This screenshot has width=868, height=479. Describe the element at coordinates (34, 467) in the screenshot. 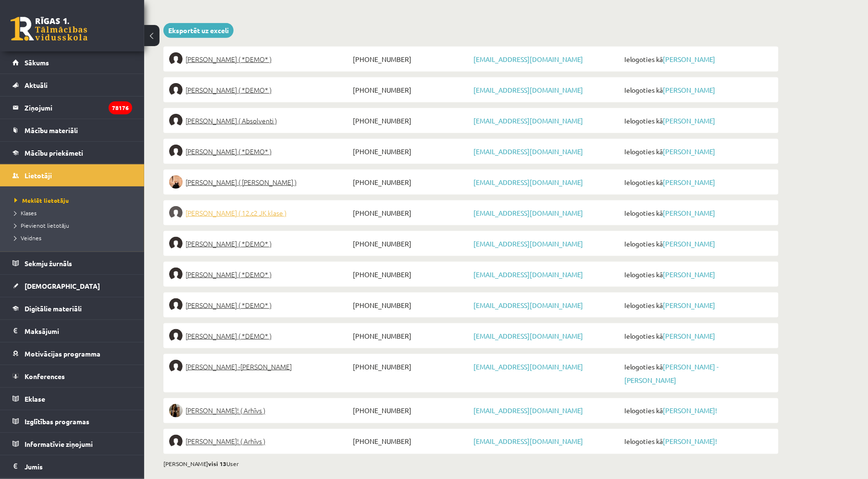

I see `span: Jumis` at that location.